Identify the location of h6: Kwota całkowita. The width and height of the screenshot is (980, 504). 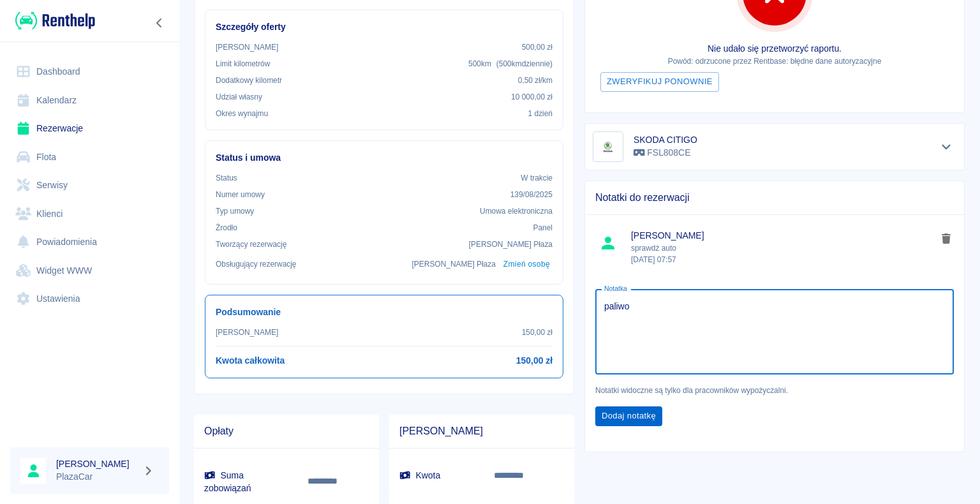
(250, 361).